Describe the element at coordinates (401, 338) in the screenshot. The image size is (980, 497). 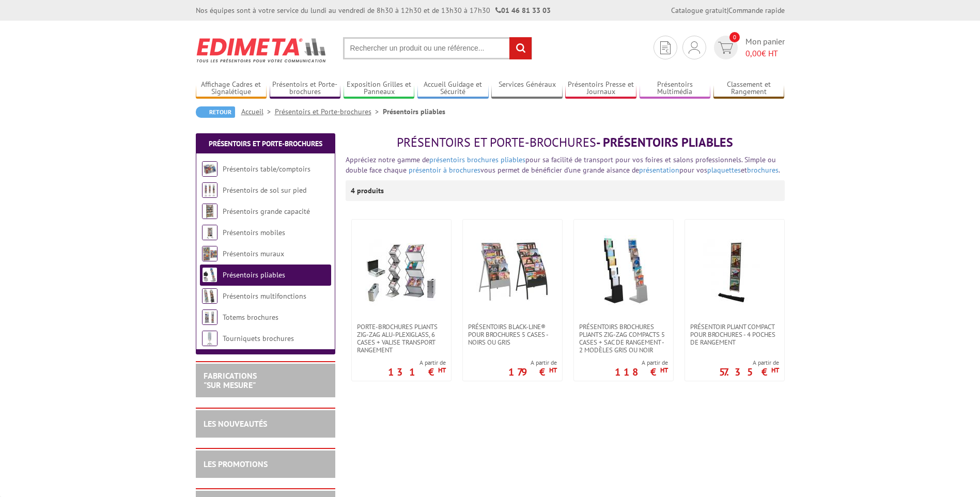
I see `a: Porte-Brochures pliants ZIG-ZAG Alu-Plexiglass, 6 cases + valise transport rangement` at that location.